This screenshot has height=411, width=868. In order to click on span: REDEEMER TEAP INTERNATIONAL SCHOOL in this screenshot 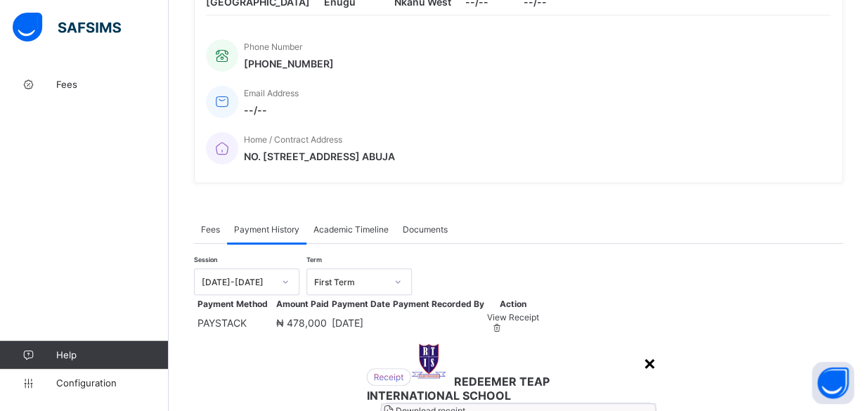, I will do `click(457, 388)`.